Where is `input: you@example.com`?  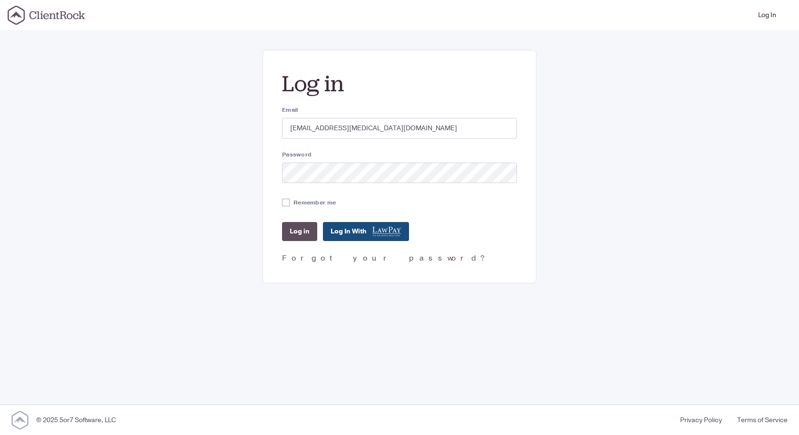 input: you@example.com is located at coordinates (400, 128).